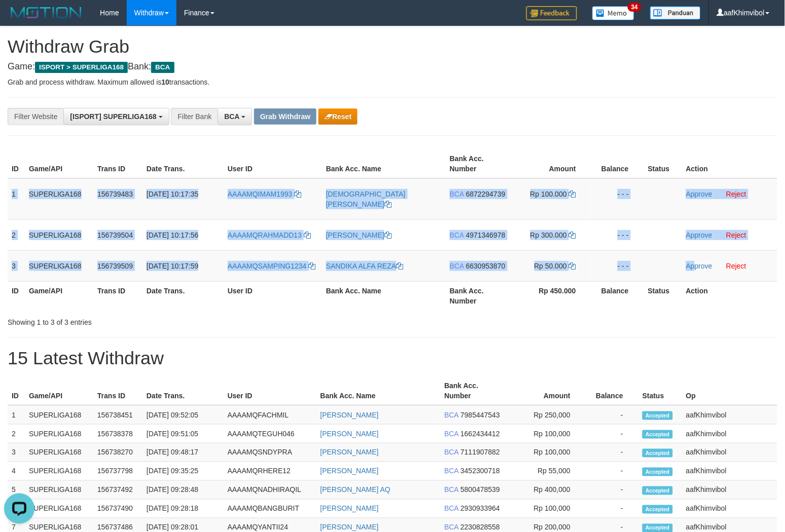 The height and width of the screenshot is (532, 785). I want to click on span: Copy 6872294739 to clipboard, so click(486, 194).